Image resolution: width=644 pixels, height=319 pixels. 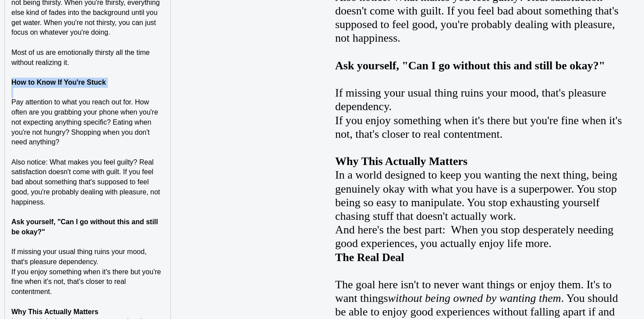 I want to click on span: Most of us are emotionally thirsty all the time without realizing it., so click(x=82, y=57).